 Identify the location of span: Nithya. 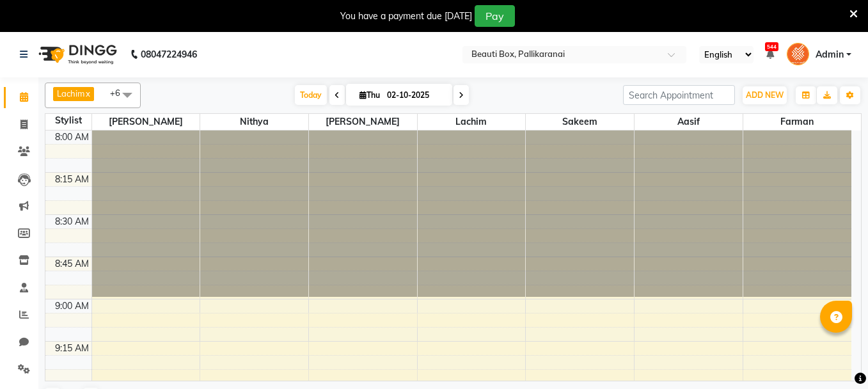
(254, 121).